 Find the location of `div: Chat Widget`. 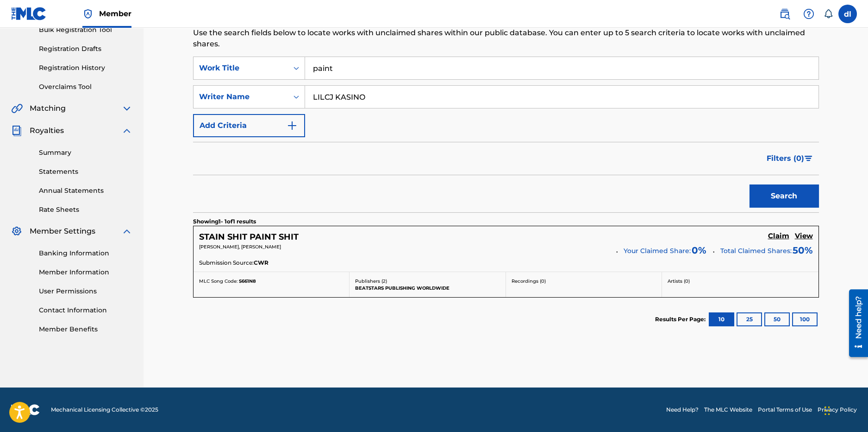

div: Chat Widget is located at coordinates (845, 410).